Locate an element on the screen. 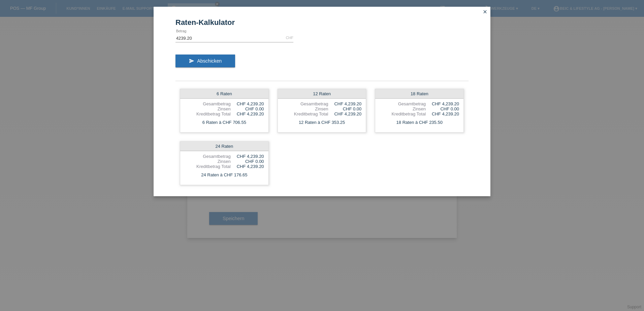 This screenshot has height=311, width=644. div: 12 Raten à CHF 353.25 is located at coordinates (322, 123).